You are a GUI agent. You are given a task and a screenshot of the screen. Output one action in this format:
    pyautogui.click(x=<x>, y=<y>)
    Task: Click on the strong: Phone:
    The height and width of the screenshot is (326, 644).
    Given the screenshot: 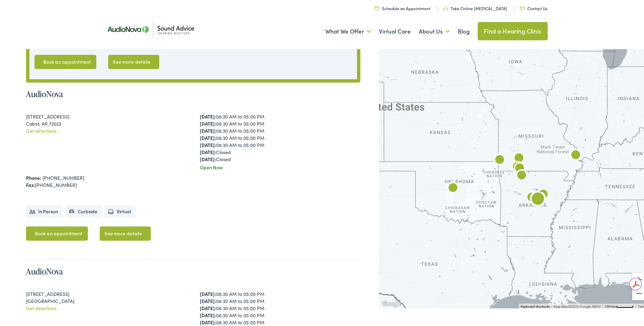 What is the action you would take?
    pyautogui.click(x=34, y=176)
    